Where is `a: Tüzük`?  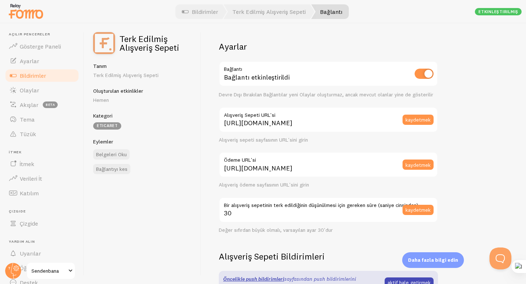
a: Tüzük is located at coordinates (42, 134).